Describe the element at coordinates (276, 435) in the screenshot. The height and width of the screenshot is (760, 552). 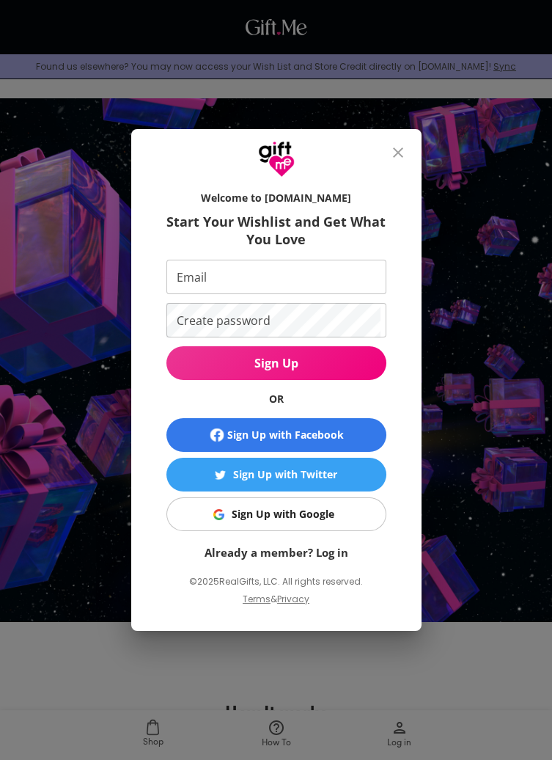
I see `button: Sign Up with Facebook` at that location.